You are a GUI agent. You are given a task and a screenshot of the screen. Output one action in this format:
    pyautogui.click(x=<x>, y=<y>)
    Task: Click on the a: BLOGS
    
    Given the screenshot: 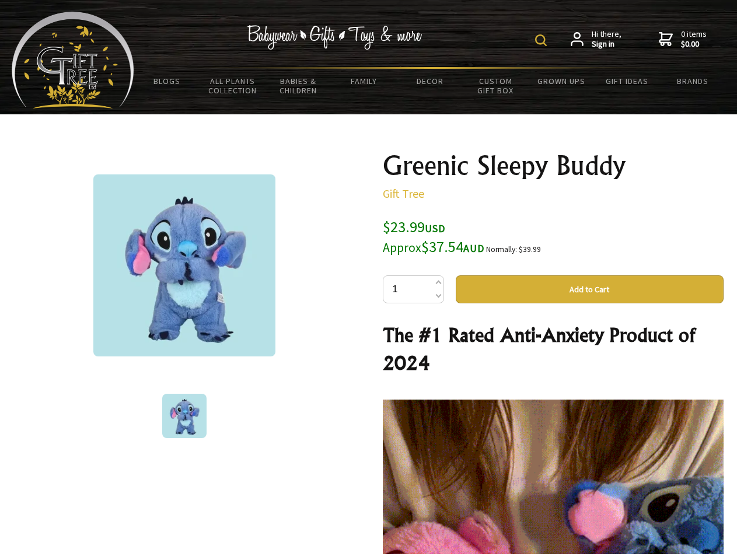 What is the action you would take?
    pyautogui.click(x=167, y=81)
    